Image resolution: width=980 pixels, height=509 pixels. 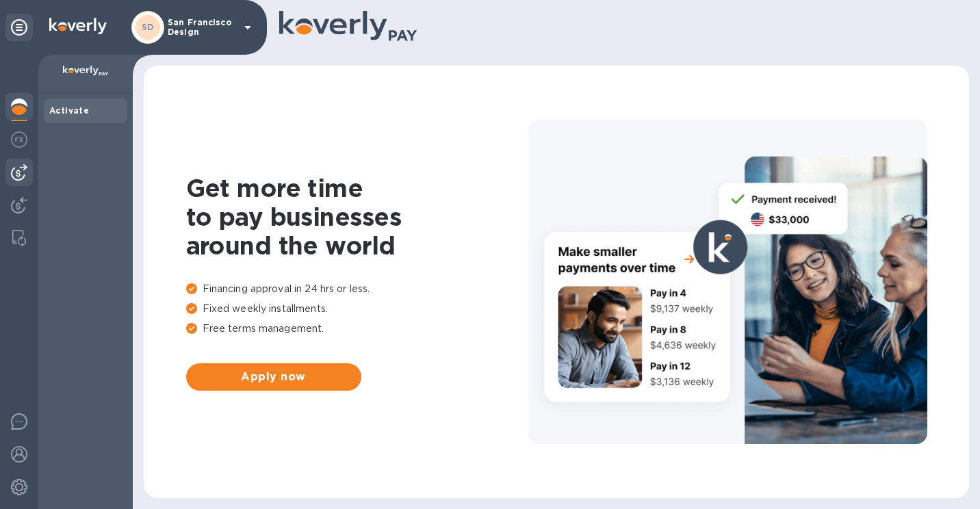 I want to click on p: Financing approval in 24 hrs or less., so click(x=357, y=288).